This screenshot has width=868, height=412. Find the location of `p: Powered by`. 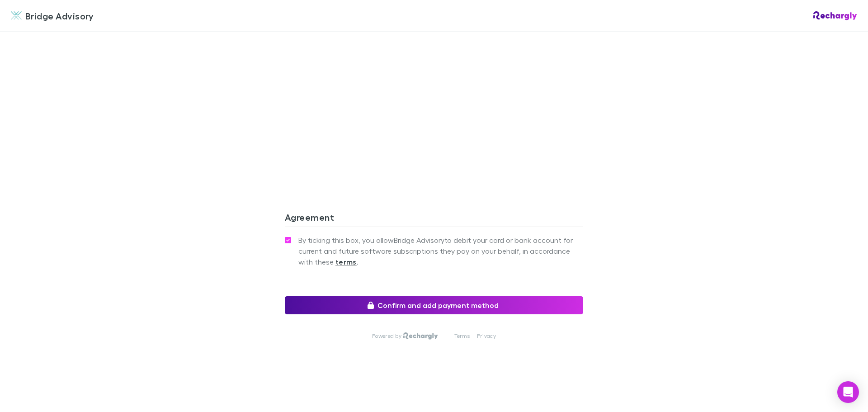

p: Powered by is located at coordinates (388, 336).